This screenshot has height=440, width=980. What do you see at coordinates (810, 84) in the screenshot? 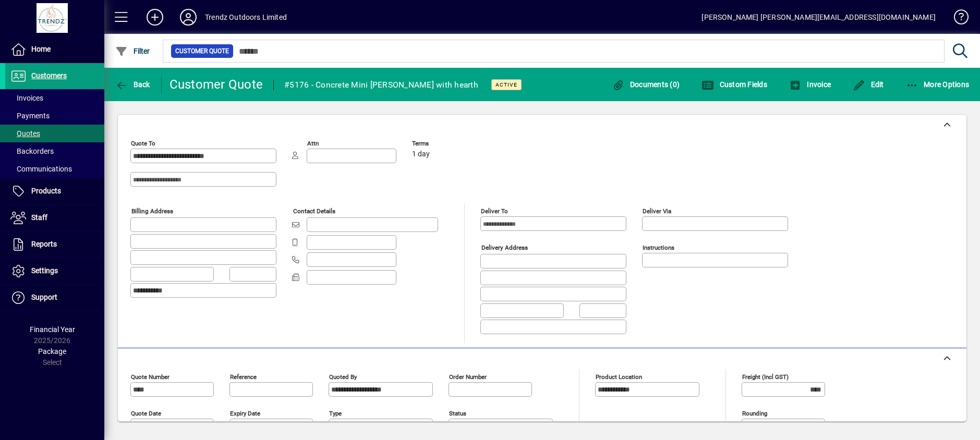
I see `span: Invoice` at bounding box center [810, 84].